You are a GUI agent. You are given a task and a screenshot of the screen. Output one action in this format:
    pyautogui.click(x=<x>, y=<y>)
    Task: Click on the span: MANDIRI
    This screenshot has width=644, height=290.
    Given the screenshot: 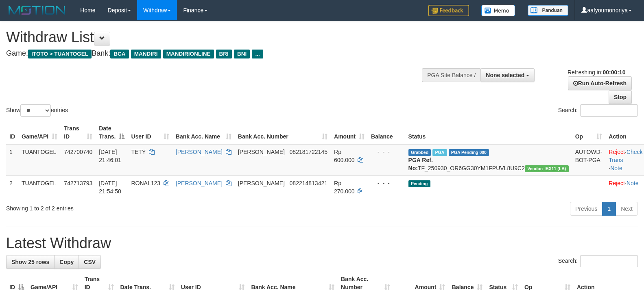 What is the action you would take?
    pyautogui.click(x=146, y=54)
    